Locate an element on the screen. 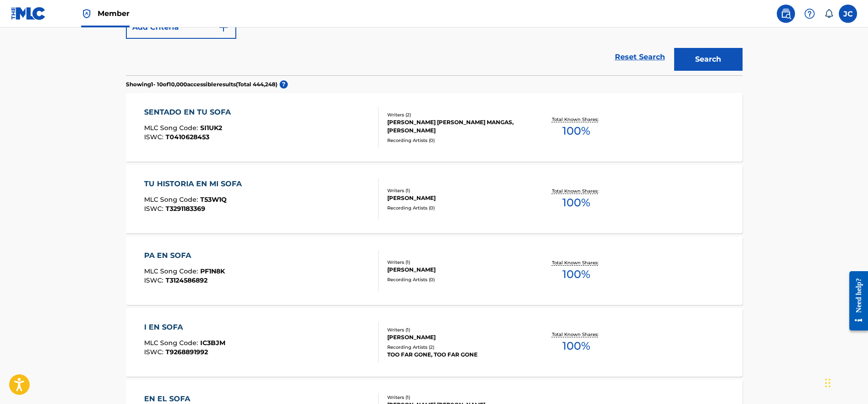 The height and width of the screenshot is (404, 868). div: Writers ( 2 ) is located at coordinates (456, 115).